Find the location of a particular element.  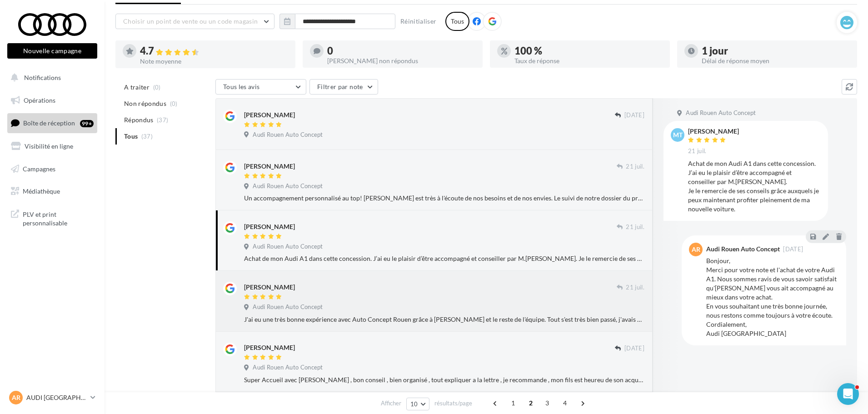

span: 3 is located at coordinates (547, 403).